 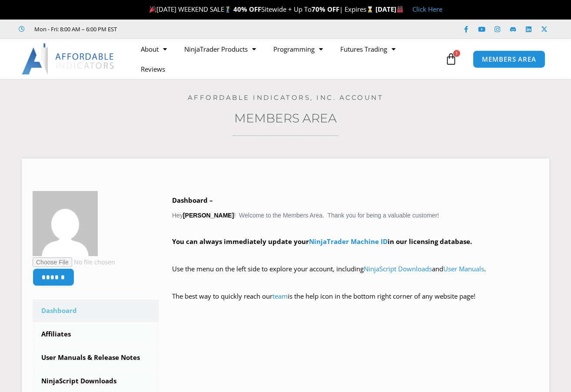 What do you see at coordinates (95, 335) in the screenshot?
I see `a: Affiliates` at bounding box center [95, 335].